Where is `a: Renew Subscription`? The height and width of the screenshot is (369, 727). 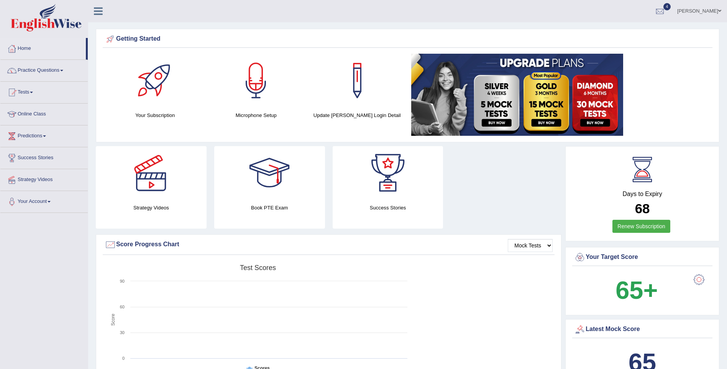 a: Renew Subscription is located at coordinates (641, 226).